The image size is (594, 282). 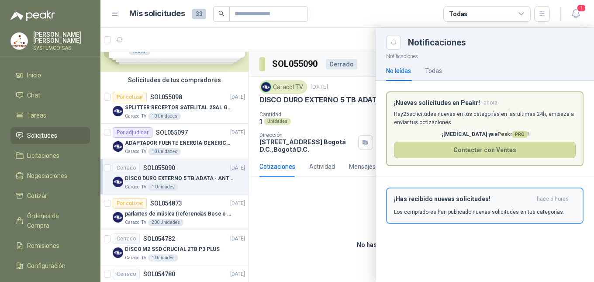 What do you see at coordinates (54, 220) in the screenshot?
I see `span: Órdenes de Compra` at bounding box center [54, 220].